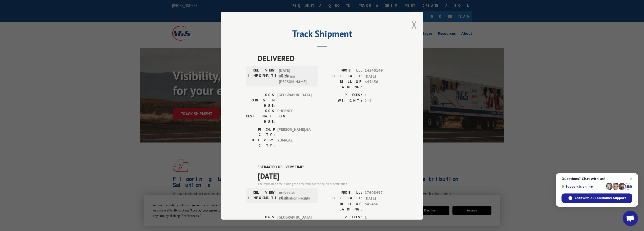 Image resolution: width=644 pixels, height=231 pixels. I want to click on span: Arrived at Destination Facility, so click(296, 195).